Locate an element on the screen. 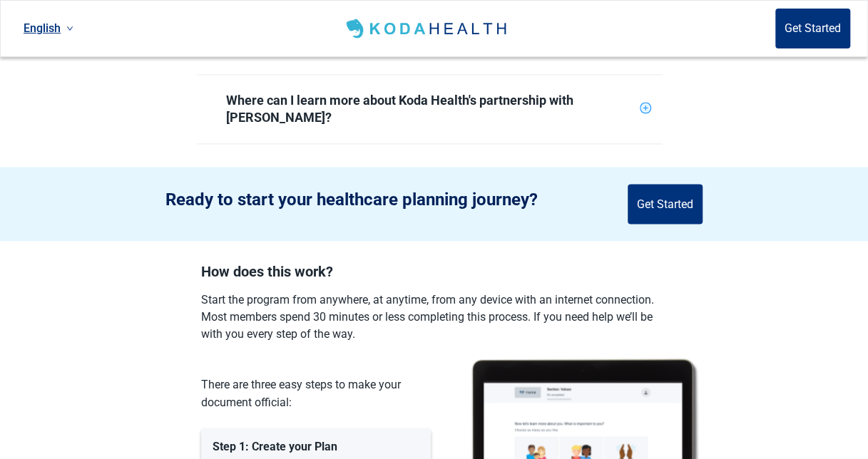 Image resolution: width=868 pixels, height=459 pixels. div: There are three easy steps to make your document official: is located at coordinates (316, 394).